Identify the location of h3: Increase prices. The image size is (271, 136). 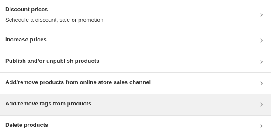
(26, 40).